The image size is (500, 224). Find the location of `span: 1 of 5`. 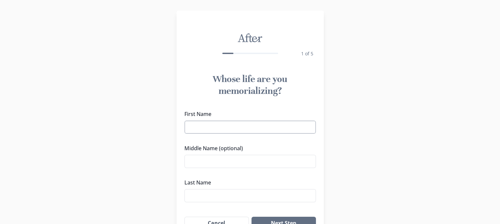

span: 1 of 5 is located at coordinates (307, 53).